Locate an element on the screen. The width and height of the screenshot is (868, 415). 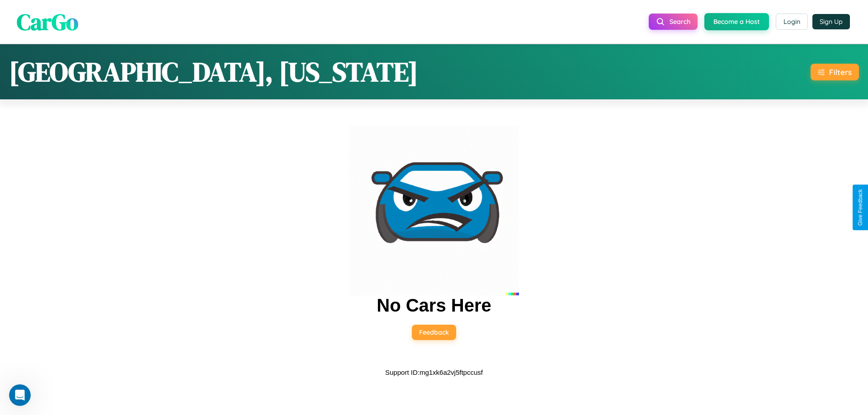
span: Search is located at coordinates (680, 21).